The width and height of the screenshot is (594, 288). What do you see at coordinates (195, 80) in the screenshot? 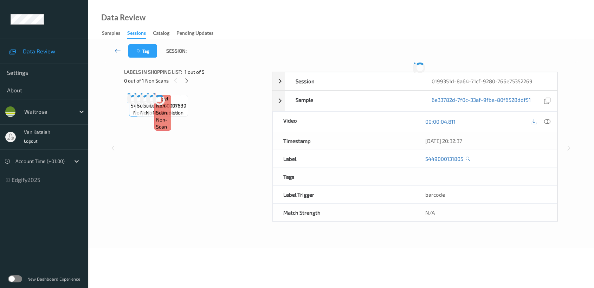
I see `div: 0 out of 1 Non Scans` at bounding box center [195, 80].